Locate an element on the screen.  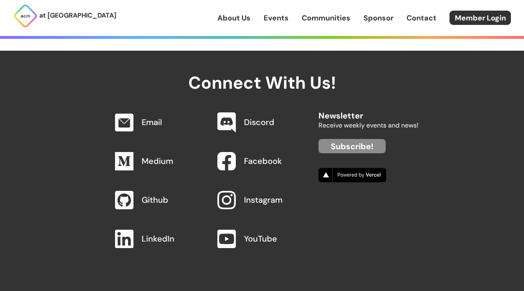
a: Contact is located at coordinates (421, 18).